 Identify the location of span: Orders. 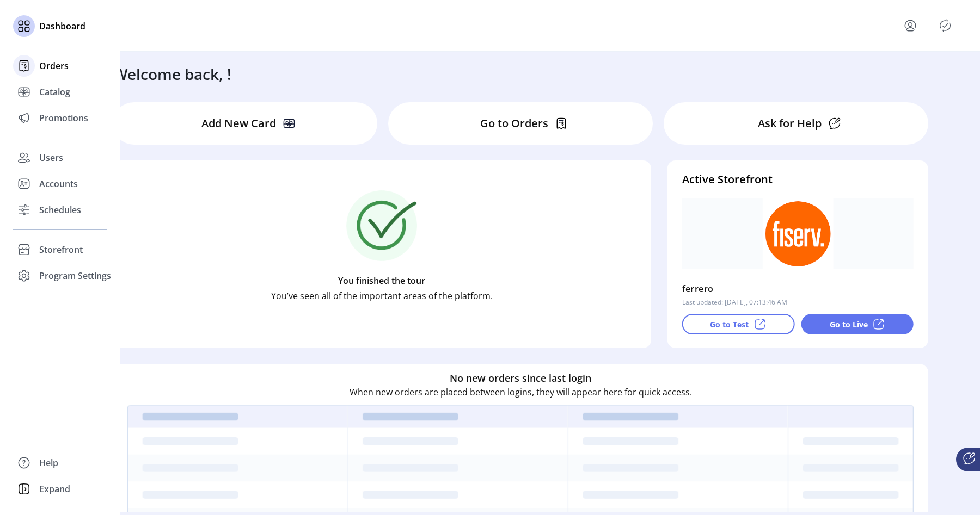
(54, 66).